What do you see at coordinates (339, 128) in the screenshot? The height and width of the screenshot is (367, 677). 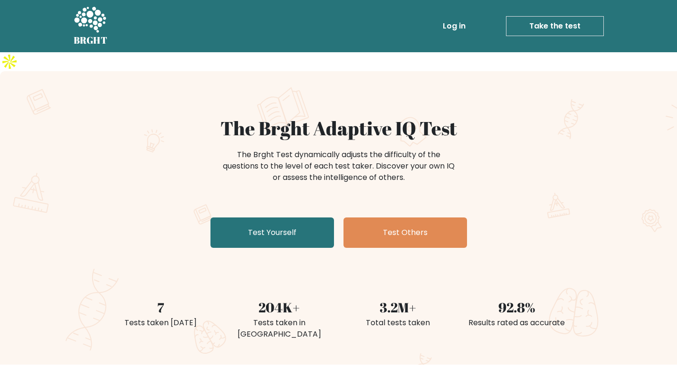 I see `h1: The Brght Adaptive IQ Test` at bounding box center [339, 128].